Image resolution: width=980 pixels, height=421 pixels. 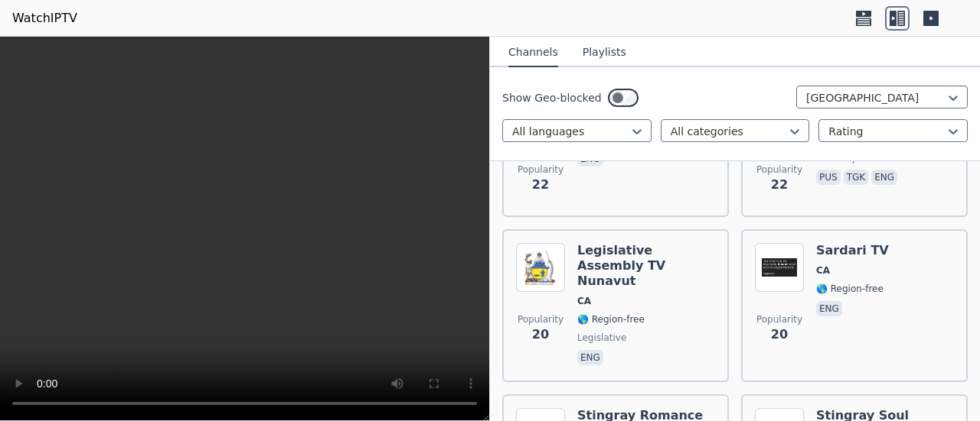 I want to click on label: Show Geo-blocked, so click(x=552, y=98).